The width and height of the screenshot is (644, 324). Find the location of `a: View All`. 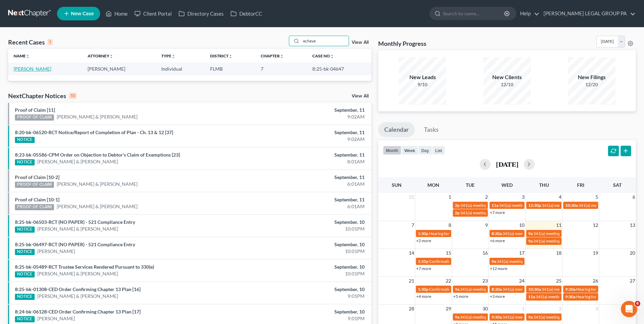

a: View All is located at coordinates (360, 42).